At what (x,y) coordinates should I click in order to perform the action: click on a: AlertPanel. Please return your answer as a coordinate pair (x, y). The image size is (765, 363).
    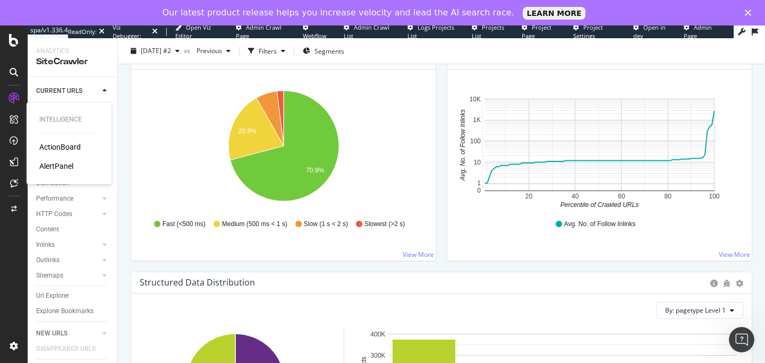
    Looking at the image, I should click on (56, 166).